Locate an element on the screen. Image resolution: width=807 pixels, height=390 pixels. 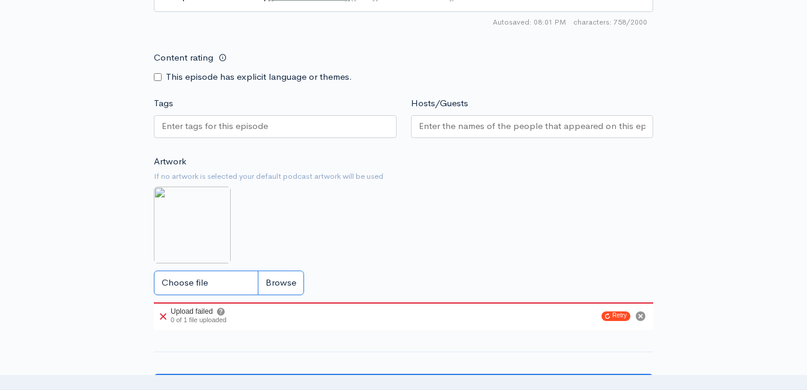
div: 0 of 1 file uploaded is located at coordinates (198, 320).